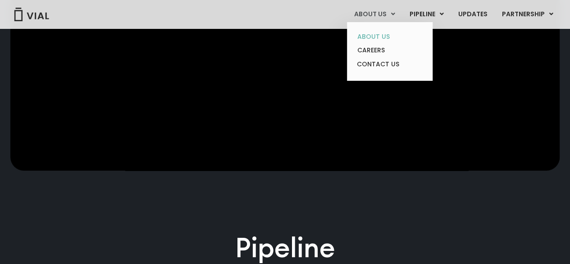 This screenshot has height=264, width=570. What do you see at coordinates (375, 14) in the screenshot?
I see `a: ABOUT USMenu Toggle` at bounding box center [375, 14].